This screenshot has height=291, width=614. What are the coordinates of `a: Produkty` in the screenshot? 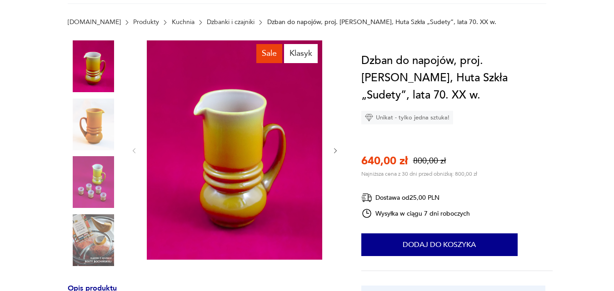 It's located at (146, 22).